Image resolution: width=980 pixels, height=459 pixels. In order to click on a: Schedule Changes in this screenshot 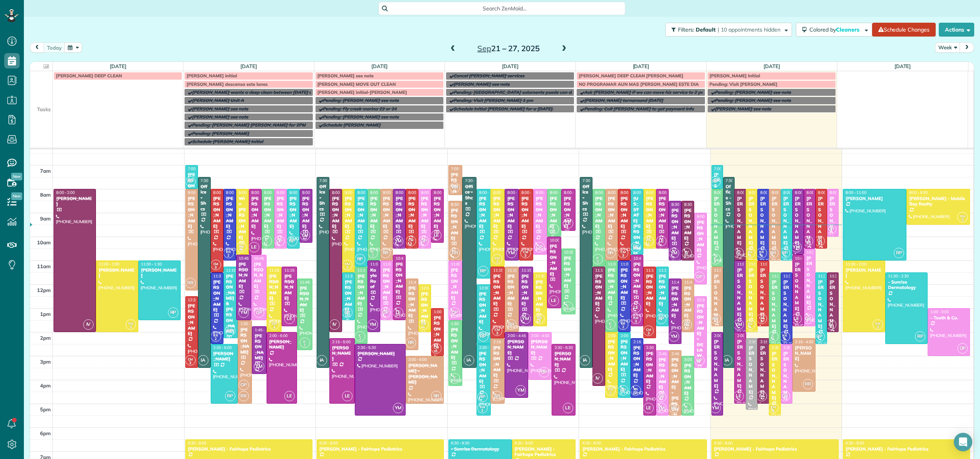, I will do `click(903, 30)`.